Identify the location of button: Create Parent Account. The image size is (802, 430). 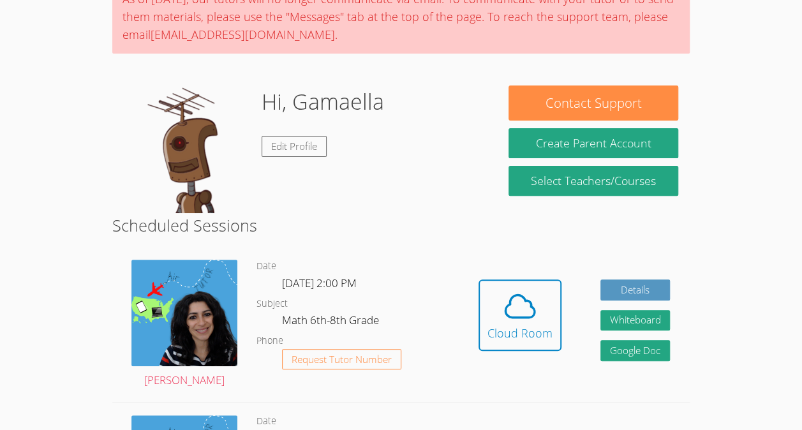
(593, 143).